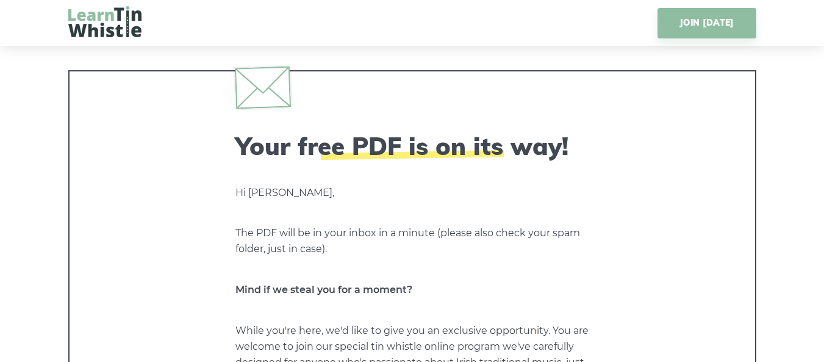  What do you see at coordinates (105, 21) in the screenshot?
I see `img: LearnTinWhistle.com` at bounding box center [105, 21].